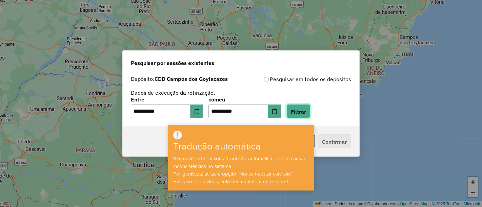 This screenshot has height=207, width=482. Describe the element at coordinates (172, 63) in the screenshot. I see `font: Pesquisar por sessões existentes` at that location.